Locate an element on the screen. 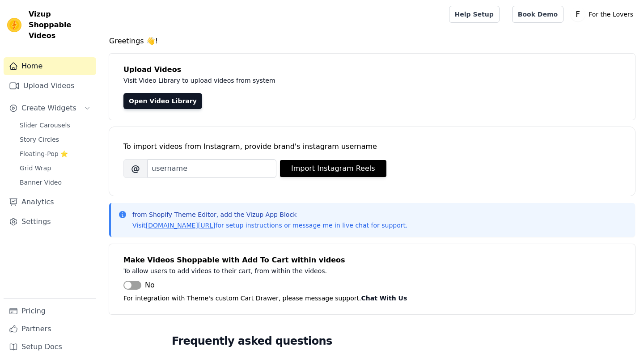 The height and width of the screenshot is (363, 644). p: from Shopify Theme Editor, add the Vizup App Block is located at coordinates (270, 215).